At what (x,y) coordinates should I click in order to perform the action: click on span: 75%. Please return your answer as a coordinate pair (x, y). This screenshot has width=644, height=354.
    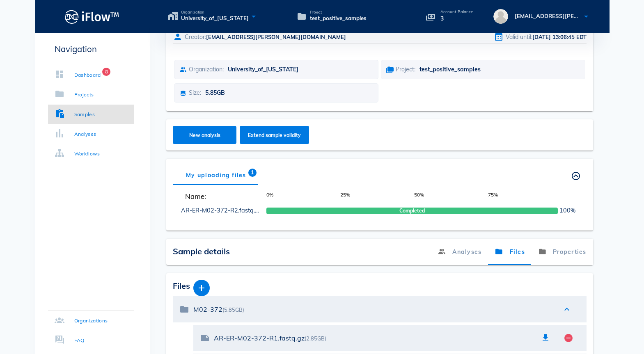
    Looking at the image, I should click on (525, 196).